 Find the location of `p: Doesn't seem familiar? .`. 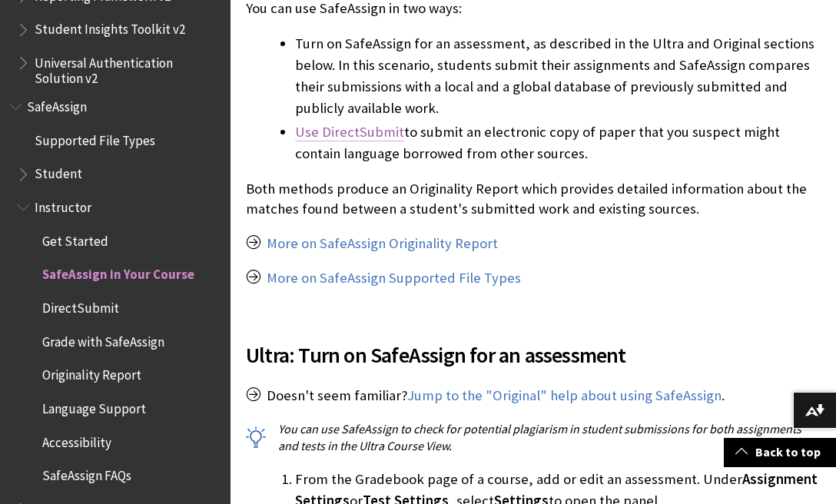

p: Doesn't seem familiar? . is located at coordinates (533, 395).